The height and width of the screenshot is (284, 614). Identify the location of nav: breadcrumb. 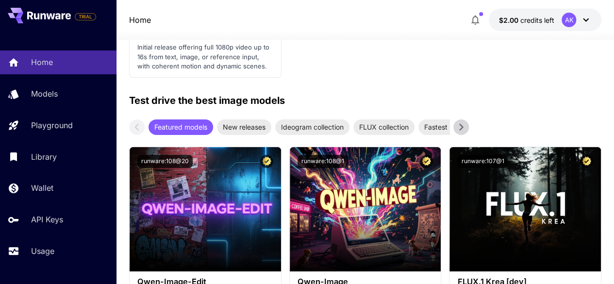
(140, 20).